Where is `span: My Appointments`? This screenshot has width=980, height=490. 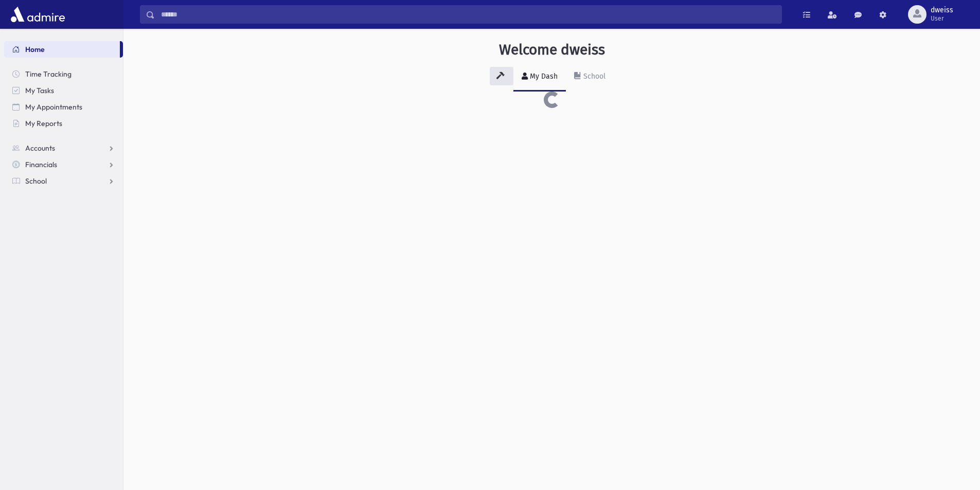
span: My Appointments is located at coordinates (54, 107).